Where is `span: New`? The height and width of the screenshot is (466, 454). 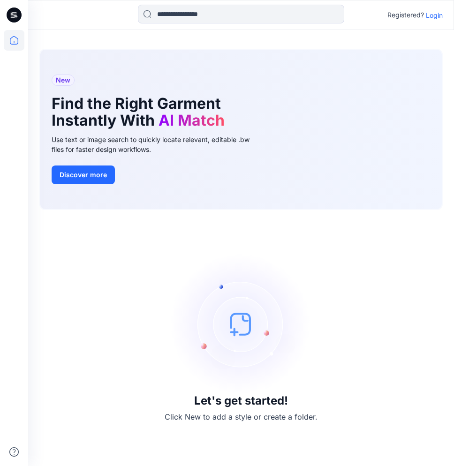
span: New is located at coordinates (63, 80).